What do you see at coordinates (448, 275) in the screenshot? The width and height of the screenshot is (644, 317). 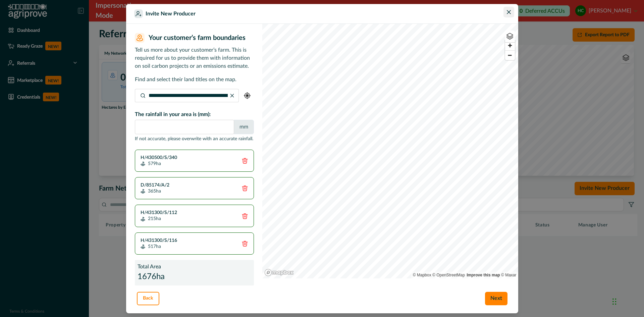 I see `a: OpenStreetMap` at bounding box center [448, 275].